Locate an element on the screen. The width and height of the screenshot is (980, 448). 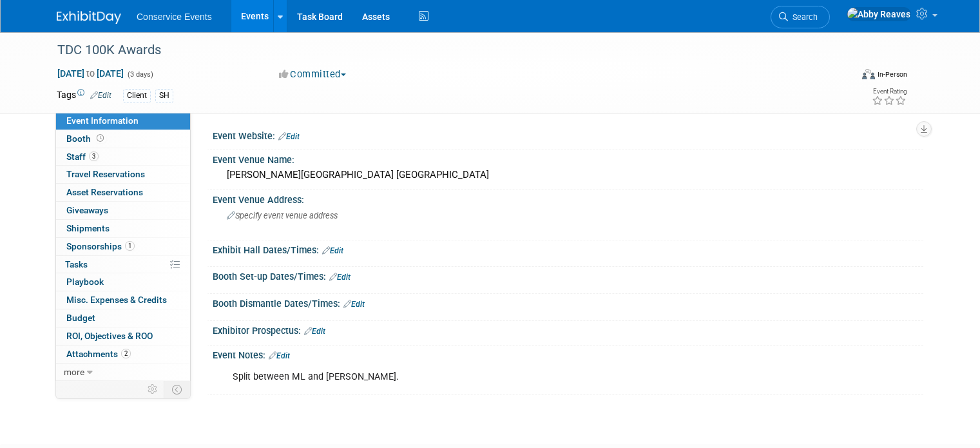
a: Booth is located at coordinates (123, 139).